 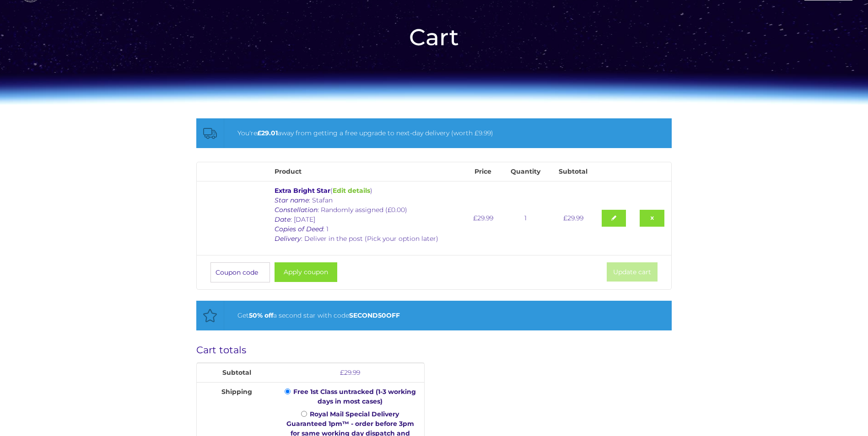 I want to click on b: 50% off, so click(x=261, y=316).